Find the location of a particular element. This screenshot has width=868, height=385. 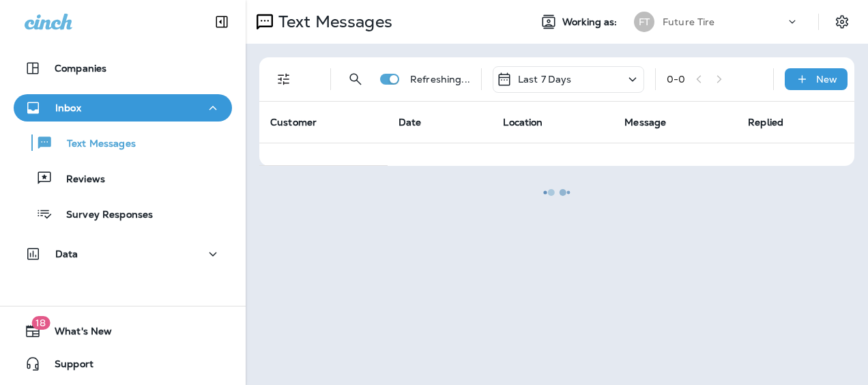

p: Text Messages is located at coordinates (94, 144).